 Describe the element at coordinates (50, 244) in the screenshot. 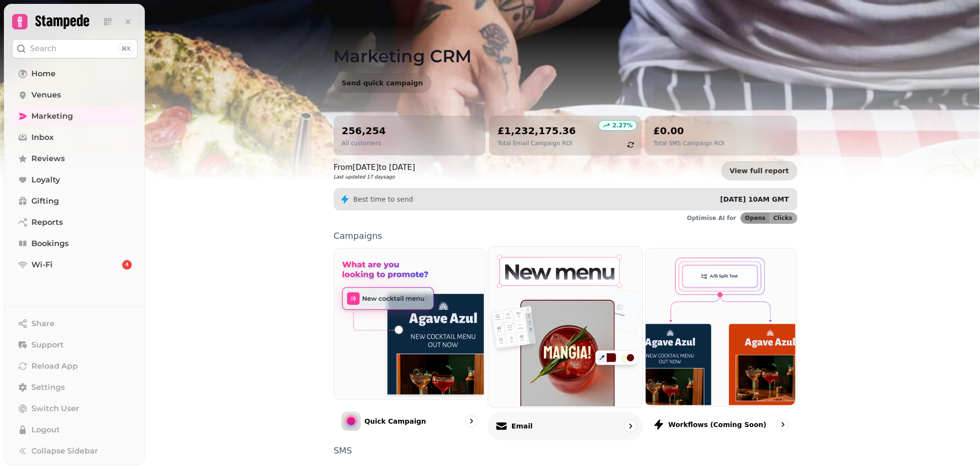

I see `span: Bookings` at that location.